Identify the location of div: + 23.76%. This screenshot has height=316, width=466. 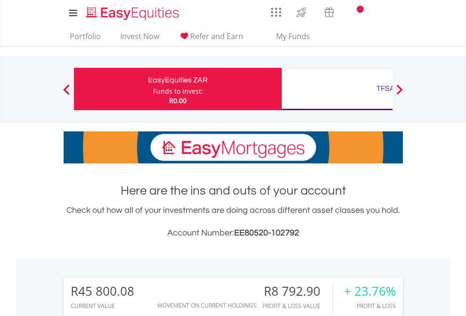
(370, 291).